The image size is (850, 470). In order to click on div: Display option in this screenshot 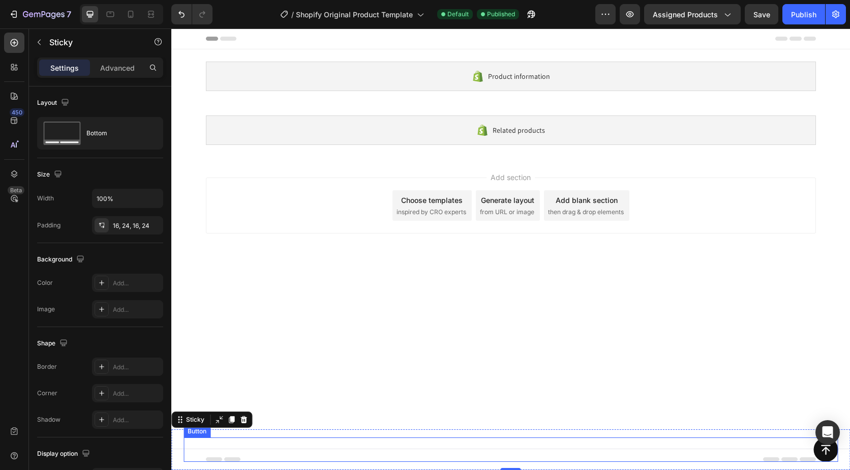, I will do `click(65, 453)`.